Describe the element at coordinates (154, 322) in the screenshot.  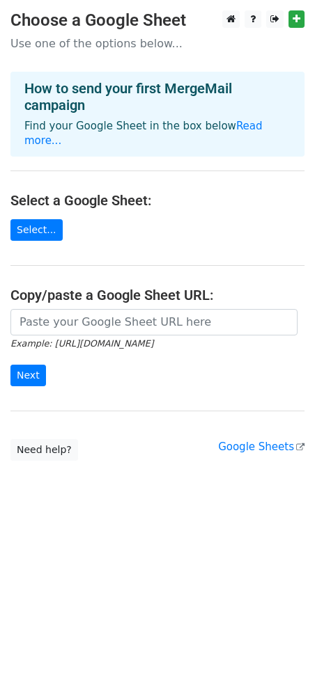
I see `input: Paste your Google Sheet URL here` at that location.